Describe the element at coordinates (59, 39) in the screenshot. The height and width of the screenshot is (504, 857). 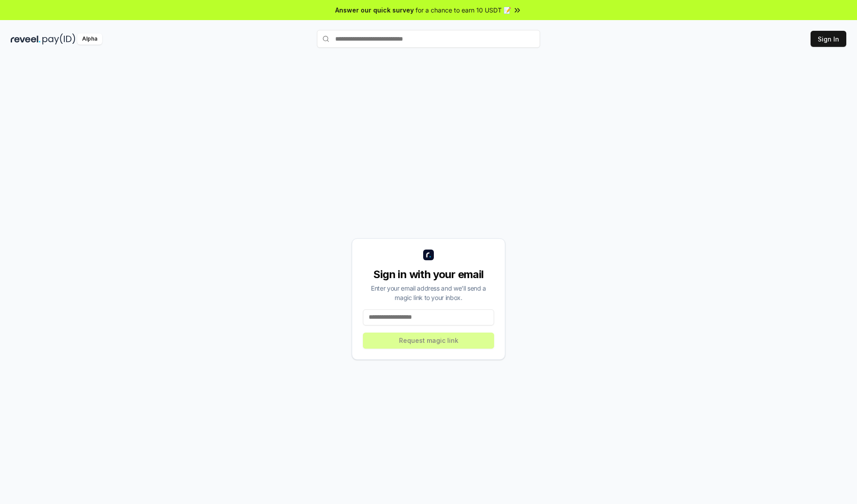
I see `img: pay_id` at that location.